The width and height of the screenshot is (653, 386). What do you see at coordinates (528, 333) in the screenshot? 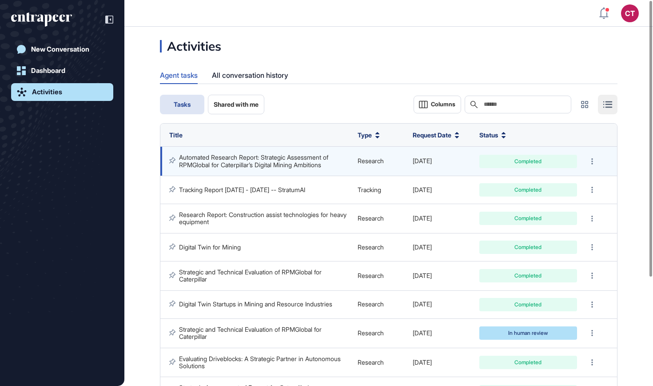
I see `div: In human review` at bounding box center [528, 333].